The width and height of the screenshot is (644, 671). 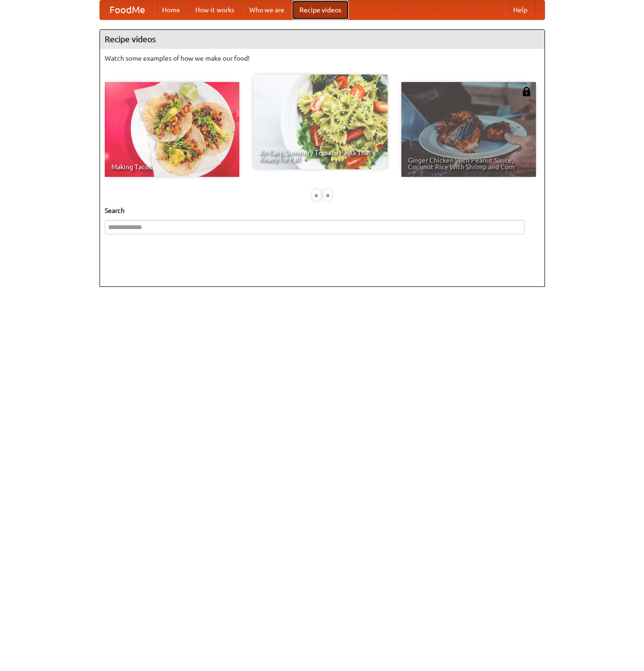 What do you see at coordinates (320, 10) in the screenshot?
I see `a: Recipe videos` at bounding box center [320, 10].